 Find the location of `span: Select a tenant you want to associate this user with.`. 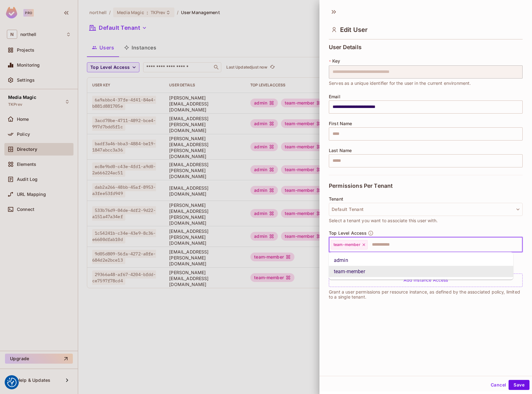

span: Select a tenant you want to associate this user with. is located at coordinates (383, 220).